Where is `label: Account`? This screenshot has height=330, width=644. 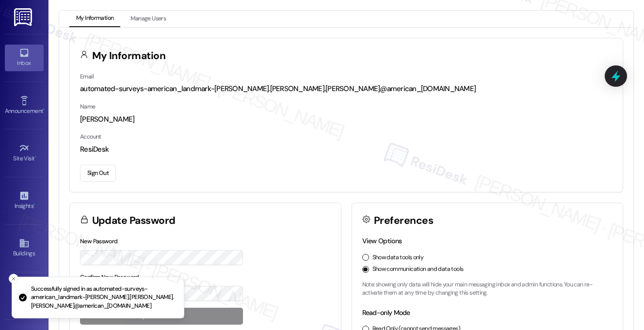
label: Account is located at coordinates (90, 137).